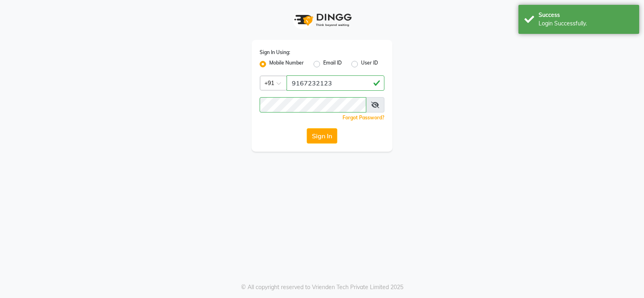 This screenshot has height=298, width=644. I want to click on label: Email ID, so click(332, 64).